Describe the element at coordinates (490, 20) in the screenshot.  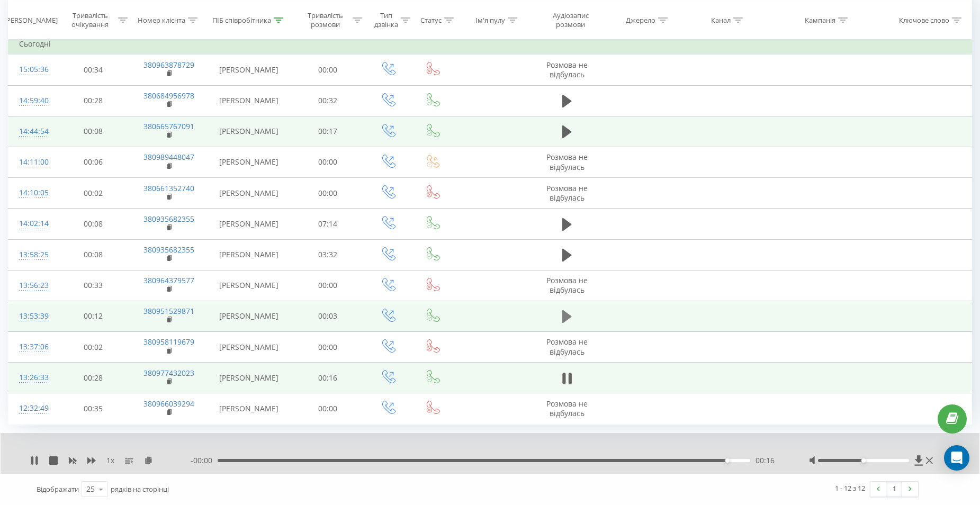
I see `div: Ім'я пулу` at that location.